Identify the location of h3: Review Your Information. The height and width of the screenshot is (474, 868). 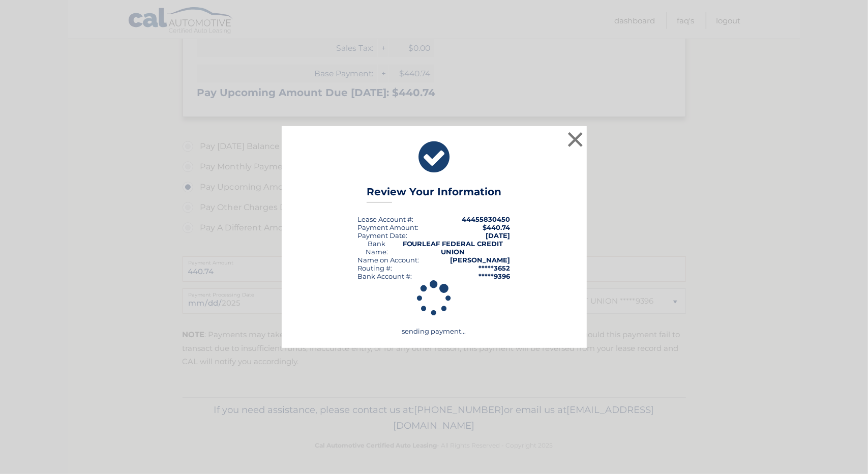
(434, 194).